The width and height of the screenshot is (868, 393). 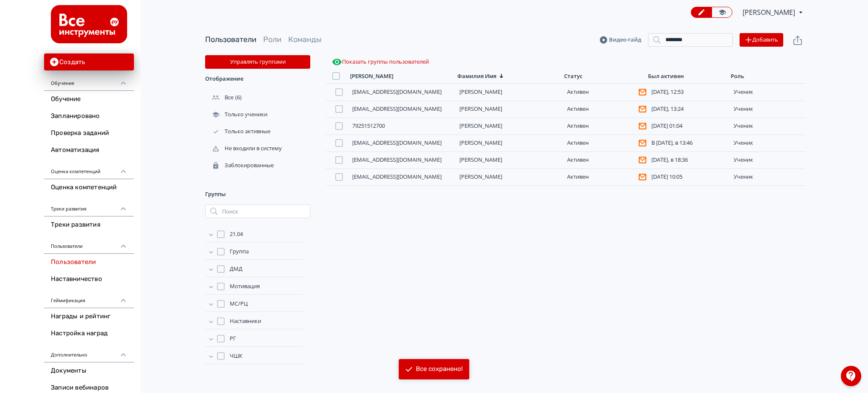 What do you see at coordinates (89, 150) in the screenshot?
I see `a: Автоматизация` at bounding box center [89, 150].